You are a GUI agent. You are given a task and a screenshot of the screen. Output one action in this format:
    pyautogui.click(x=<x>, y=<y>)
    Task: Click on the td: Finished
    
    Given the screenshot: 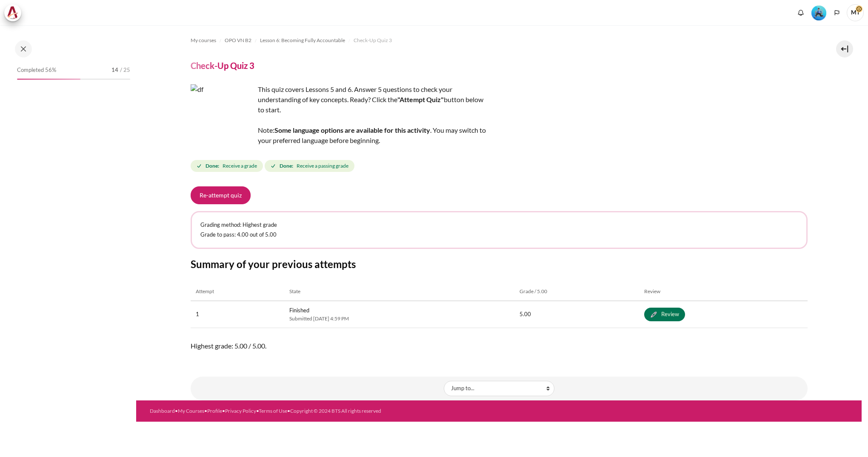 What is the action you would take?
    pyautogui.click(x=399, y=314)
    